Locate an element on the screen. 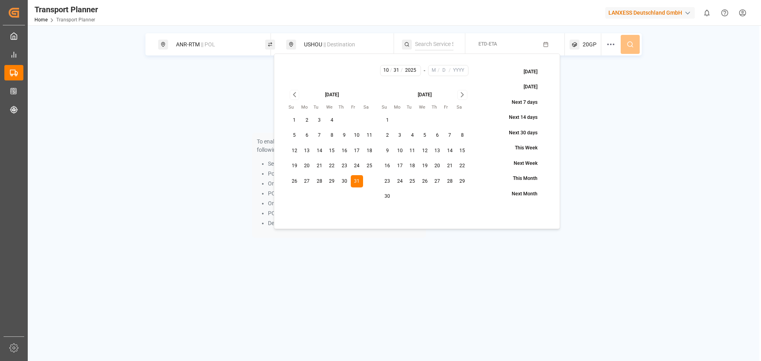  li: POL and Service String is located at coordinates (345, 193).